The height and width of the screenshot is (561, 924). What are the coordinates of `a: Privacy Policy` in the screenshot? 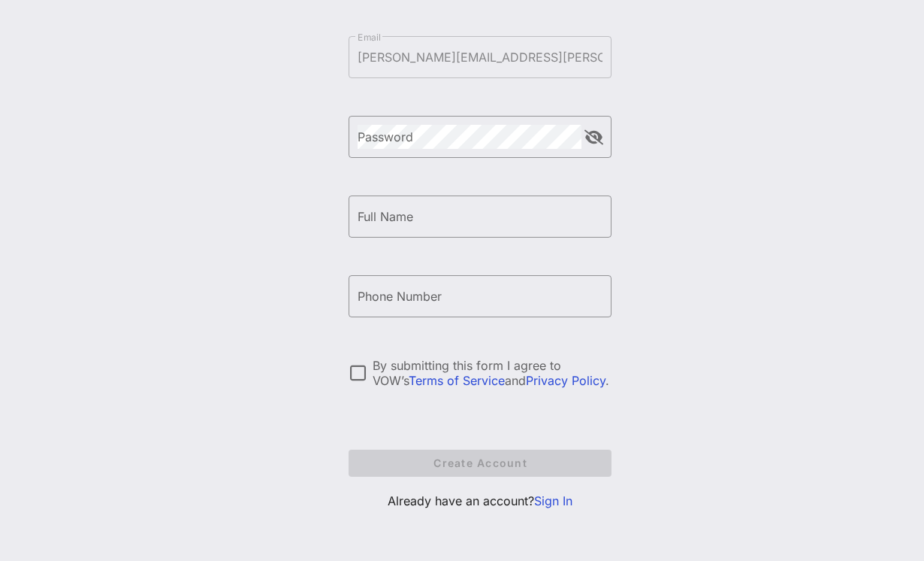 It's located at (566, 380).